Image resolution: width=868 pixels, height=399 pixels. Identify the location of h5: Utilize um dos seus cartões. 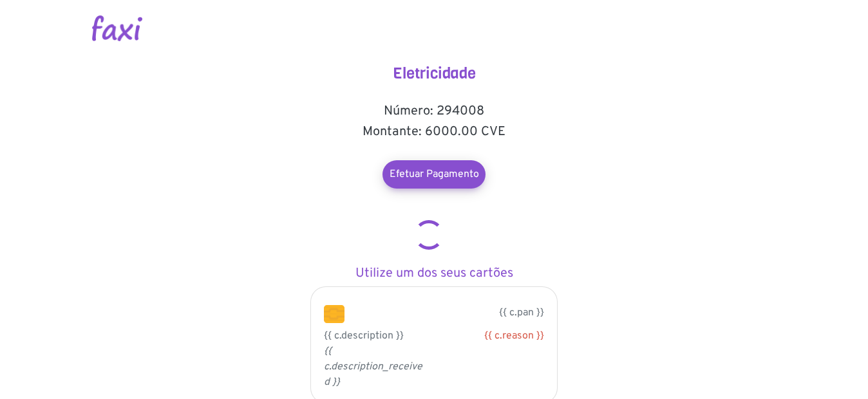
(434, 274).